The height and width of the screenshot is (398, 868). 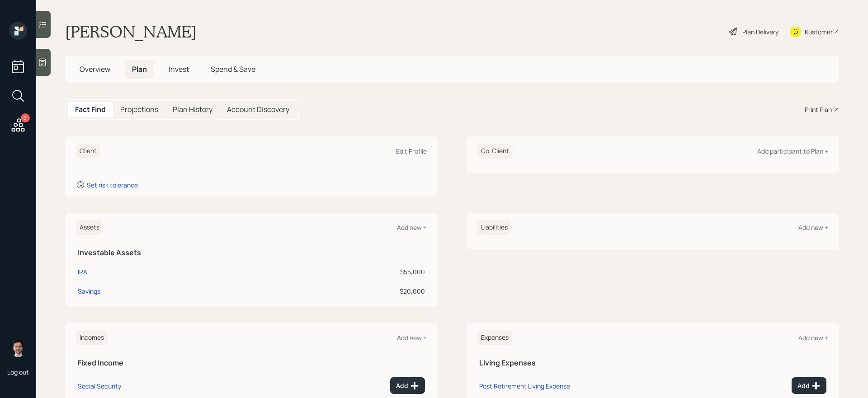 What do you see at coordinates (334, 291) in the screenshot?
I see `div: $20,000` at bounding box center [334, 291].